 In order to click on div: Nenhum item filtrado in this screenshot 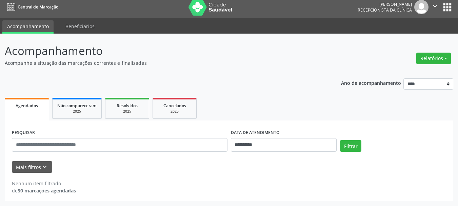, I will do `click(44, 183)`.